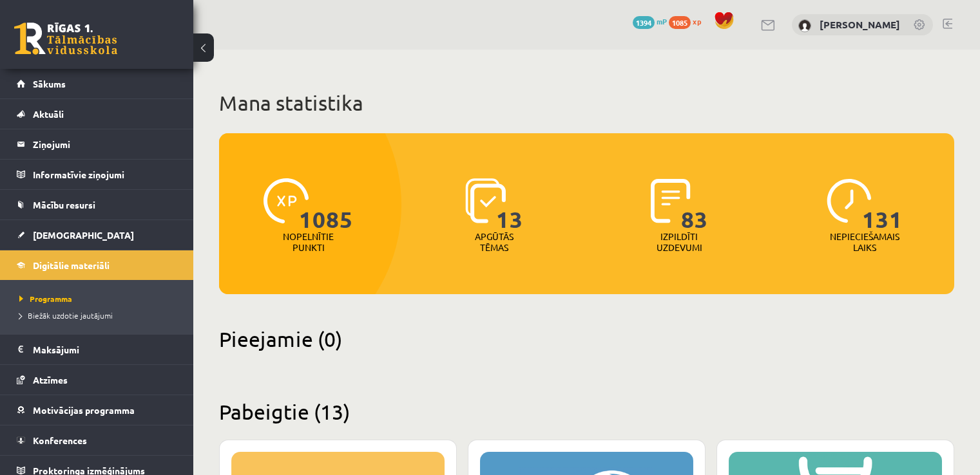  Describe the element at coordinates (510, 205) in the screenshot. I see `span: 13` at that location.